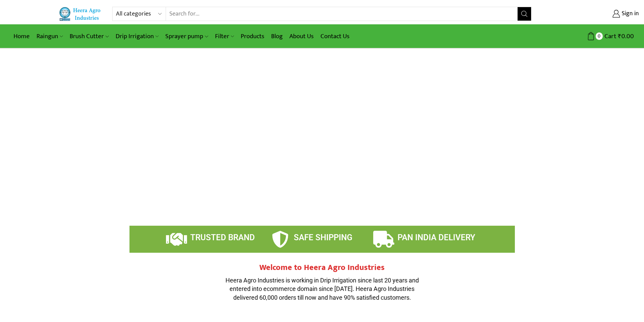 The height and width of the screenshot is (322, 644). Describe the element at coordinates (277, 36) in the screenshot. I see `a: Blog` at that location.